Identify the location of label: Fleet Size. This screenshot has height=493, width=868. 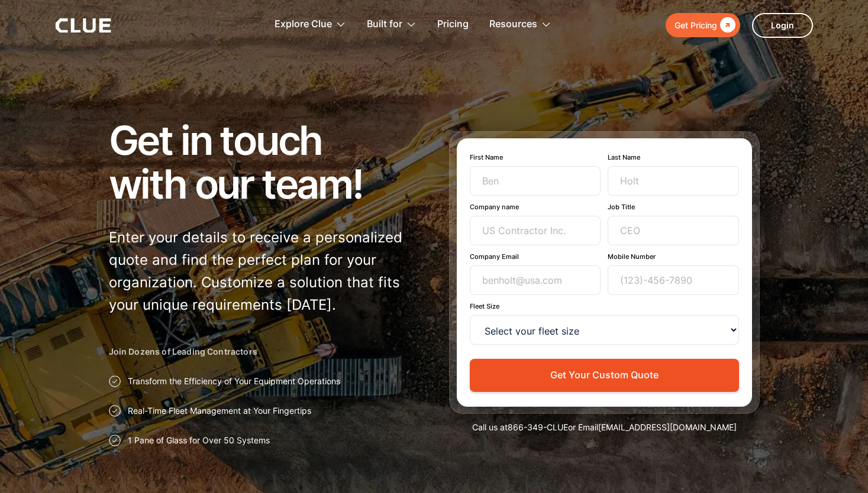
(604, 307).